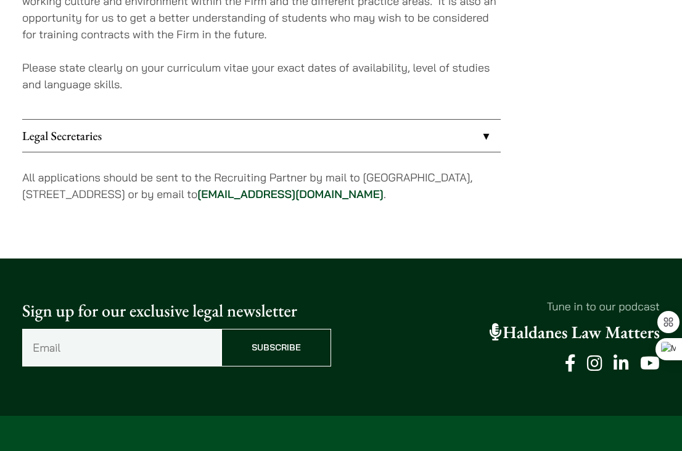  I want to click on p: Tune in to our podcast, so click(505, 306).